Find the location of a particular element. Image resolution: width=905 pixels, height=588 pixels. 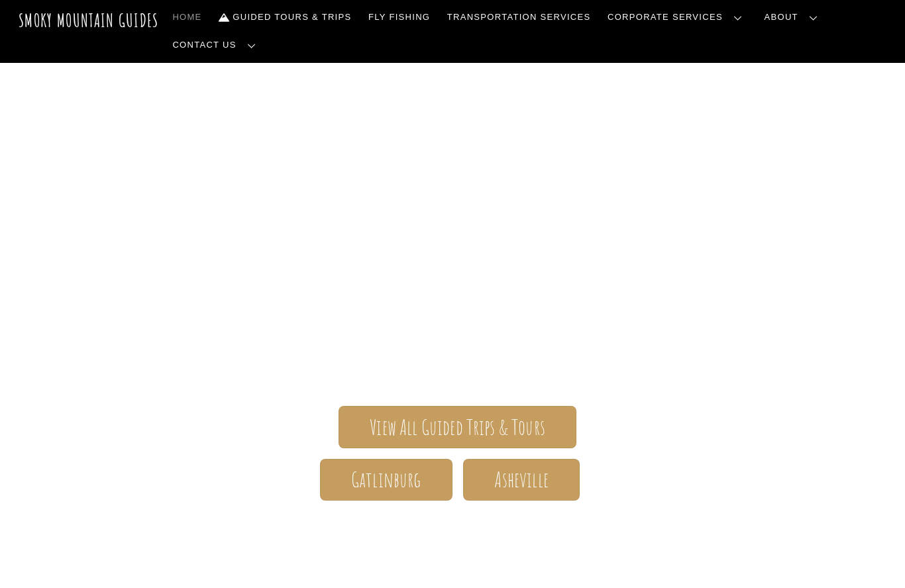

a: Home is located at coordinates (187, 17).